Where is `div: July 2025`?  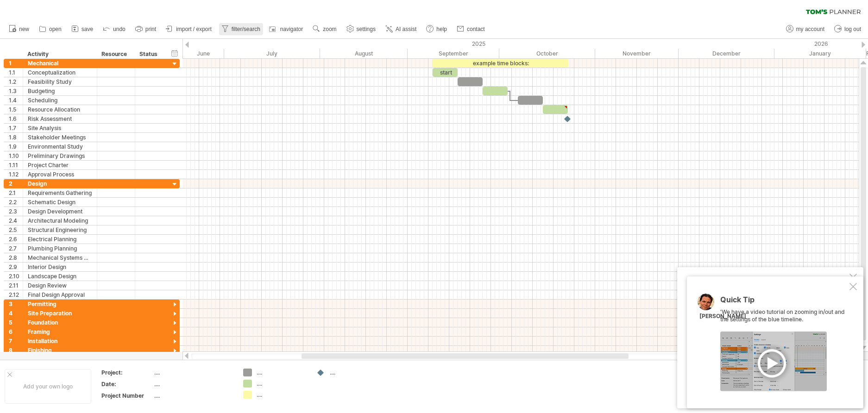 div: July 2025 is located at coordinates (272, 53).